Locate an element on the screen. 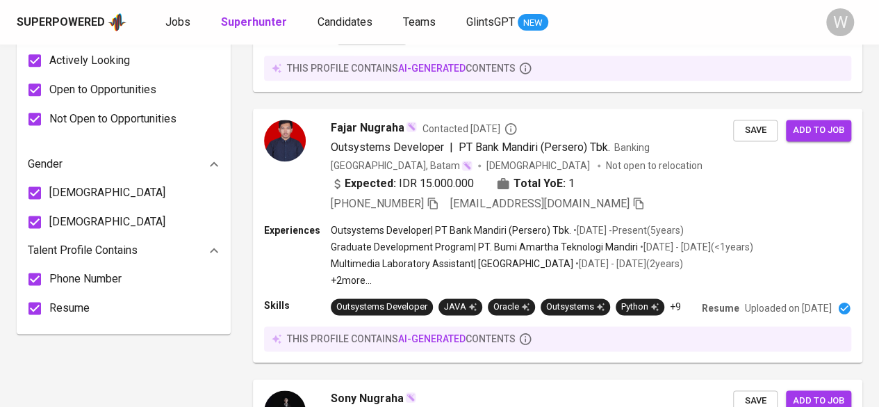  a: Superhunter is located at coordinates (255, 22).